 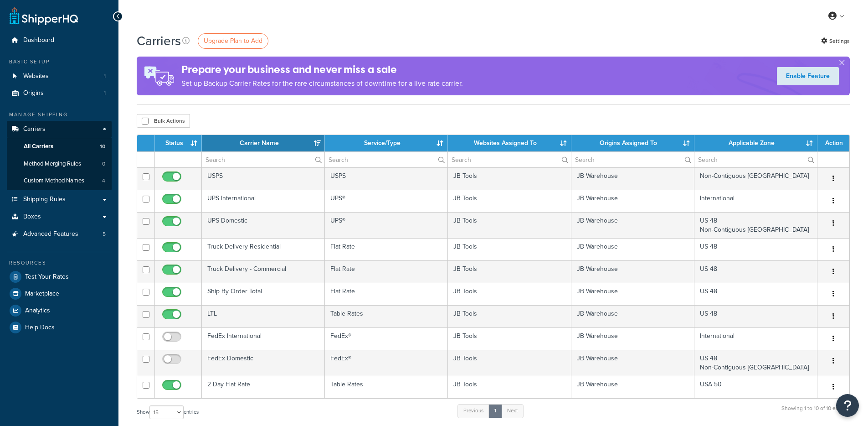 What do you see at coordinates (36, 76) in the screenshot?
I see `span: Websites` at bounding box center [36, 76].